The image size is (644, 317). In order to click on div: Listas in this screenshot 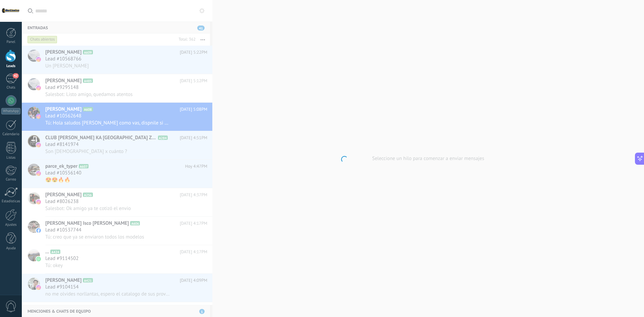, I will do `click(11, 157)`.